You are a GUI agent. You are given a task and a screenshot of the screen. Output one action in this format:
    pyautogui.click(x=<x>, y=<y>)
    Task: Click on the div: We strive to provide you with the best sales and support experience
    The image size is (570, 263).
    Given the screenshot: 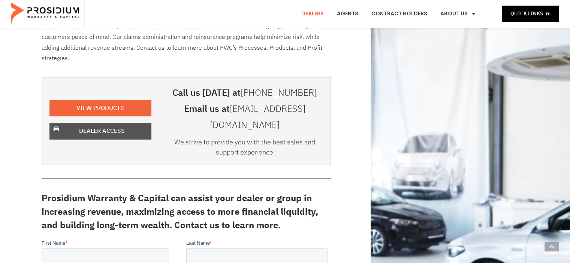 What is the action you would take?
    pyautogui.click(x=245, y=149)
    